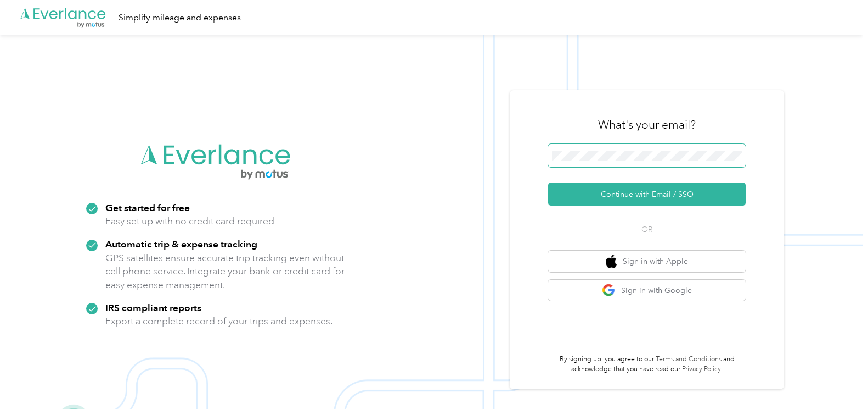 The image size is (868, 409). What do you see at coordinates (181, 243) in the screenshot?
I see `strong: Automatic trip & expense tracking` at bounding box center [181, 243].